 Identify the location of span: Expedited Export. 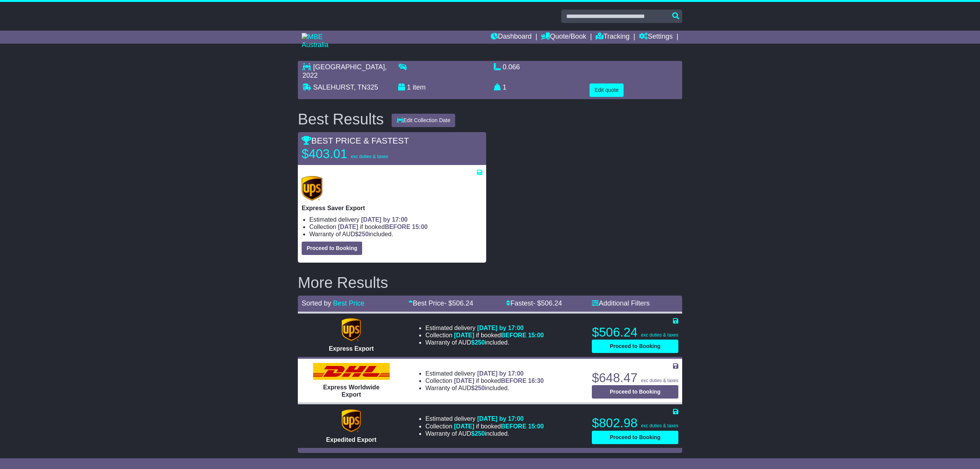
(351, 440).